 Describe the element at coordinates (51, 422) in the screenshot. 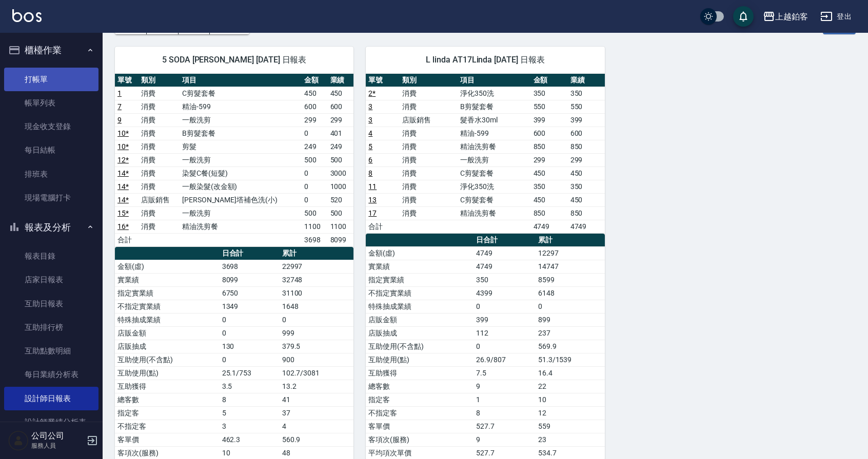

I see `a: 設計師業績分析表` at that location.